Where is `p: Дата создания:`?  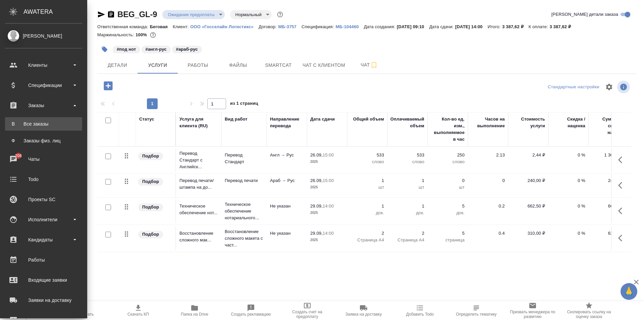 p: Дата создания: is located at coordinates (380, 26).